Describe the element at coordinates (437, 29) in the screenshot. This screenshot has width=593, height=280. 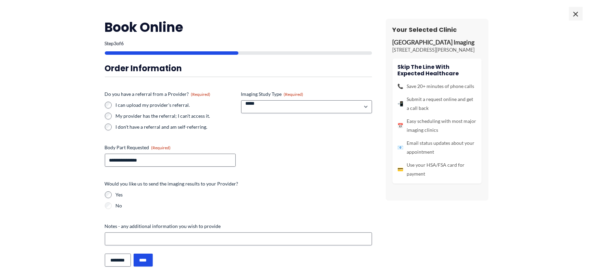
I see `h3: Your Selected Clinic` at that location.